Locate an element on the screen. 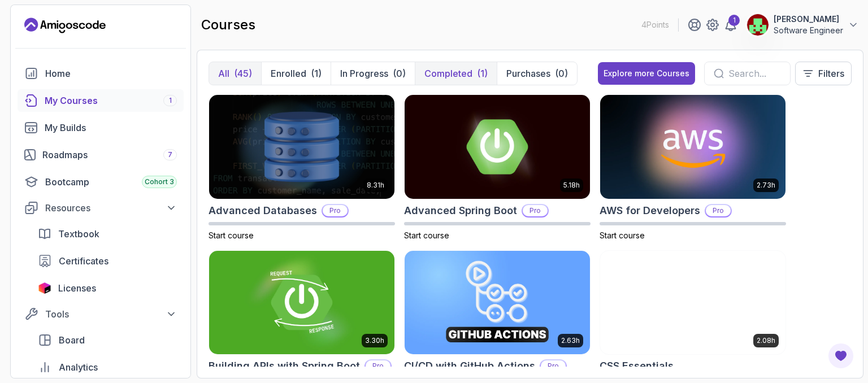 This screenshot has height=383, width=868. p: 8.31h is located at coordinates (375, 185).